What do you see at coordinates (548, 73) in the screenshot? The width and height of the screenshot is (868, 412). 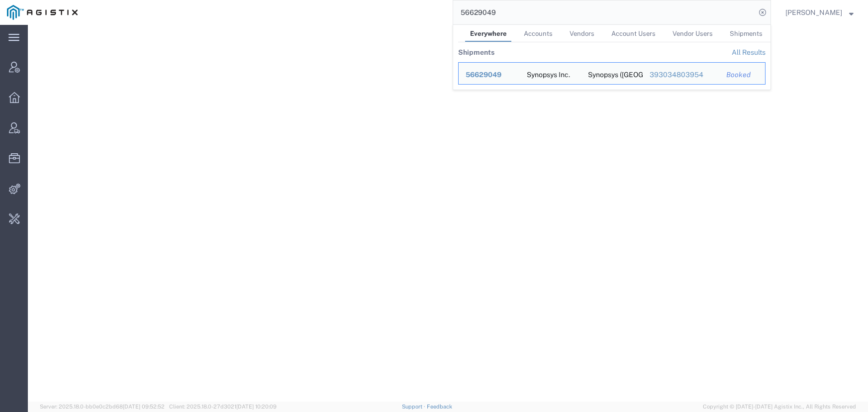 I see `div: Synopsys Inc.` at bounding box center [548, 73].